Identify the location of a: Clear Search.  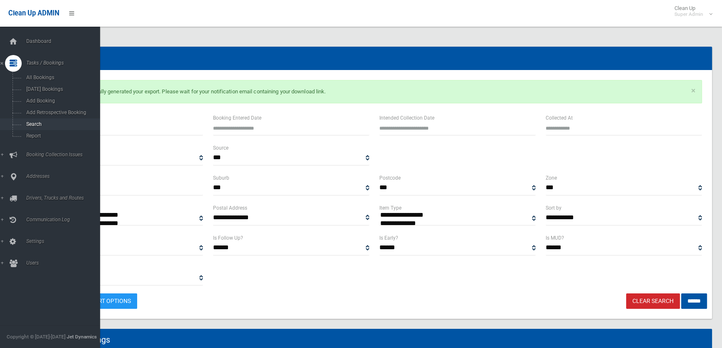
(652, 301).